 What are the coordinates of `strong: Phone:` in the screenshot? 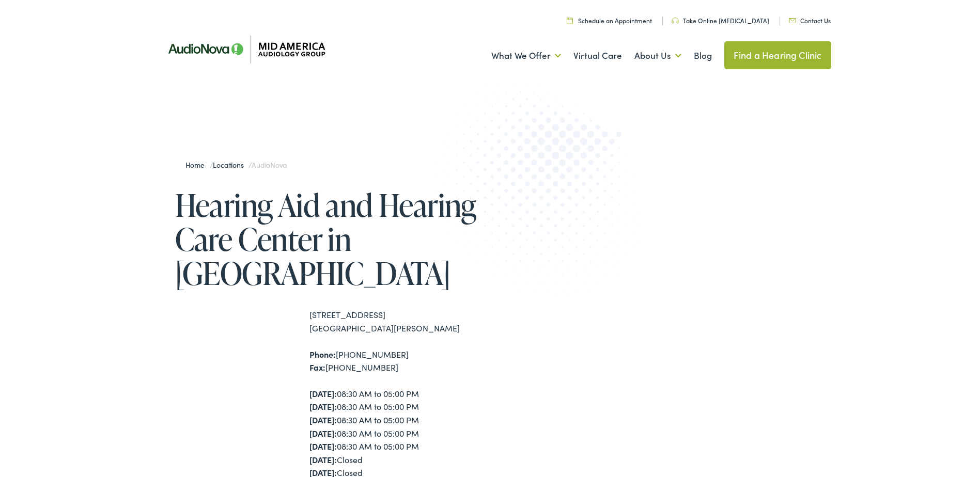 It's located at (323, 354).